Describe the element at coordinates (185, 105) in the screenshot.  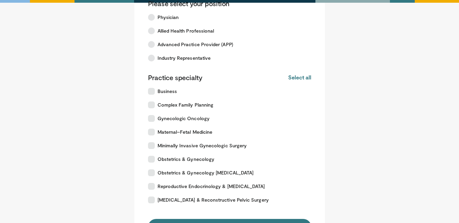
I see `span: Complex Family Planning` at that location.